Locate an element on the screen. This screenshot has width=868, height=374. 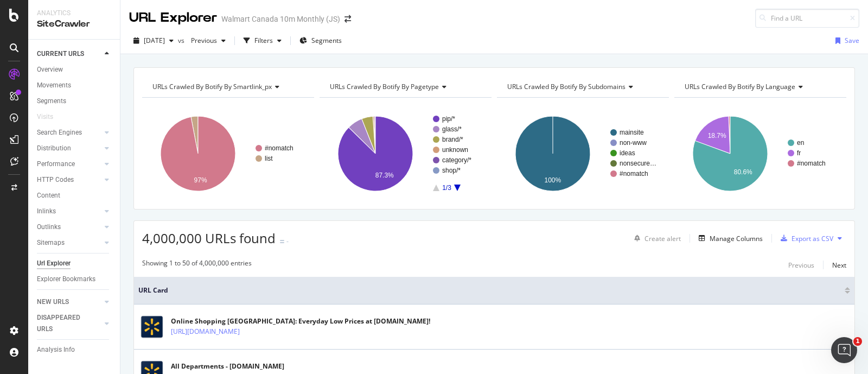
text: 87.3% is located at coordinates (385, 175).